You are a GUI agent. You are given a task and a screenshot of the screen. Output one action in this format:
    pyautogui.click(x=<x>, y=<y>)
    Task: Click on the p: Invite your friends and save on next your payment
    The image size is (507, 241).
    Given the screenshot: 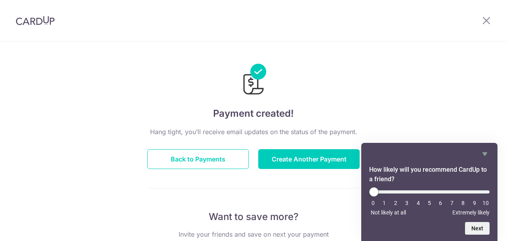 What is the action you would take?
    pyautogui.click(x=253, y=234)
    